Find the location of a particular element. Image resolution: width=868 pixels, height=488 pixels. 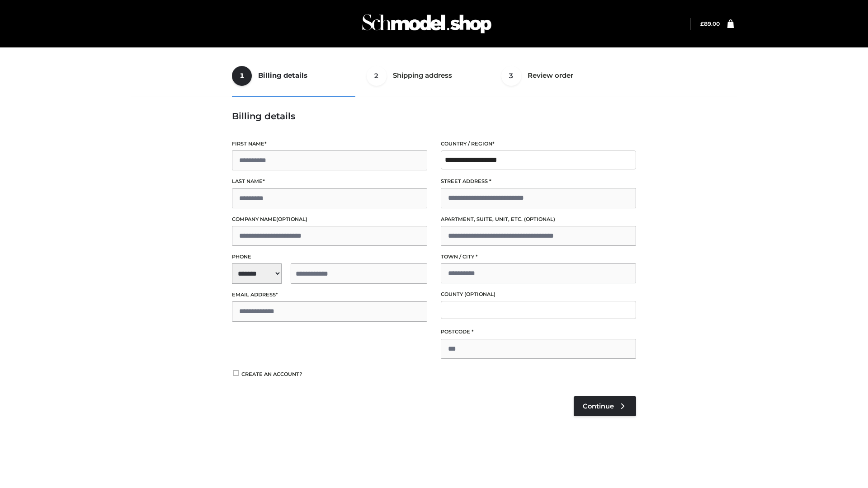

a: Schmodel Admin 964 is located at coordinates (427, 23).